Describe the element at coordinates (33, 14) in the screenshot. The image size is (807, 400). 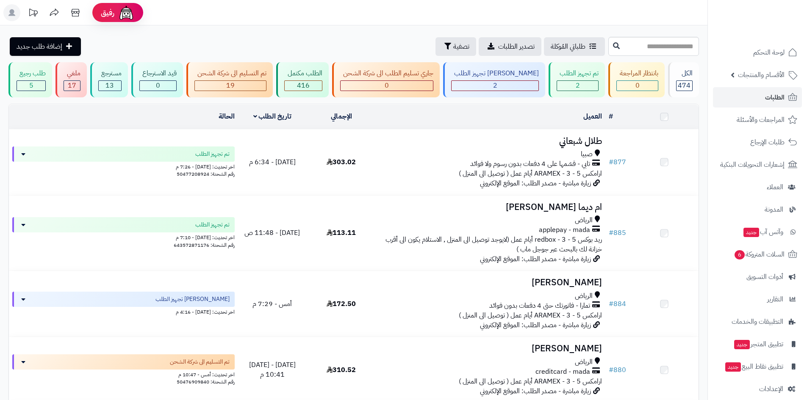
I see `a: تحديثات المنصة` at that location.